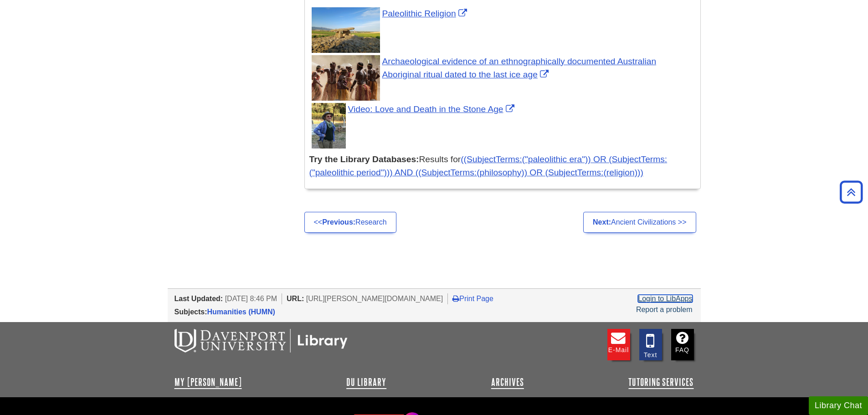  Describe the element at coordinates (503, 166) in the screenshot. I see `p: Results for` at that location.